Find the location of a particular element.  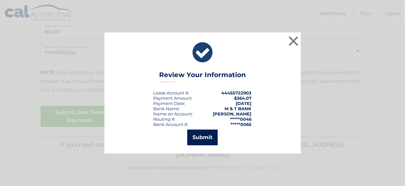

span: Payment Date is located at coordinates (169, 103).